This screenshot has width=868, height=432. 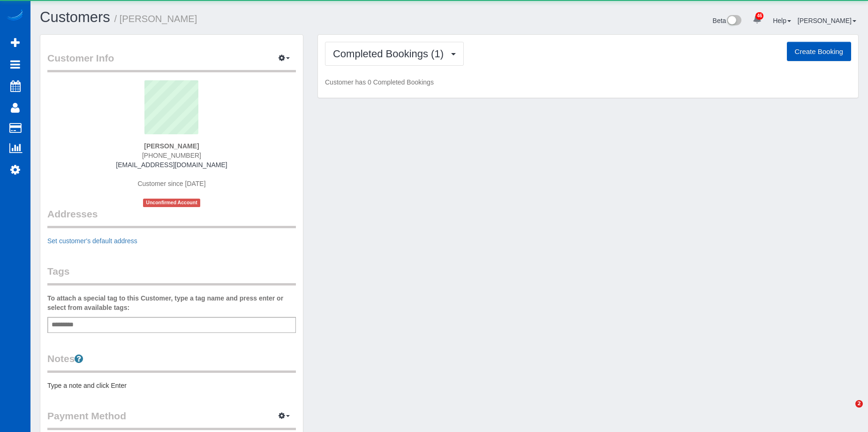 What do you see at coordinates (171, 274) in the screenshot?
I see `legend: Tags` at bounding box center [171, 274].